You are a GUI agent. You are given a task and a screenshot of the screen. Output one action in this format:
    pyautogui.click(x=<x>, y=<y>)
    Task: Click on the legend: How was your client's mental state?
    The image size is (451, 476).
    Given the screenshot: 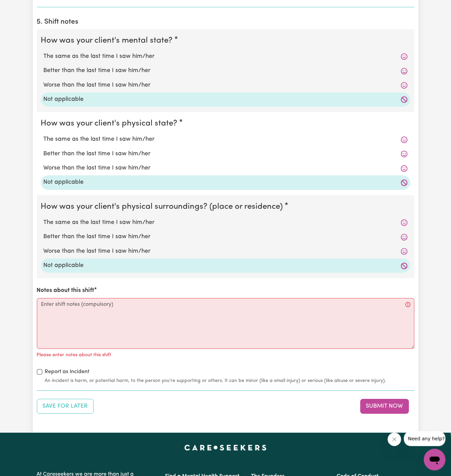 What is the action you would take?
    pyautogui.click(x=108, y=41)
    